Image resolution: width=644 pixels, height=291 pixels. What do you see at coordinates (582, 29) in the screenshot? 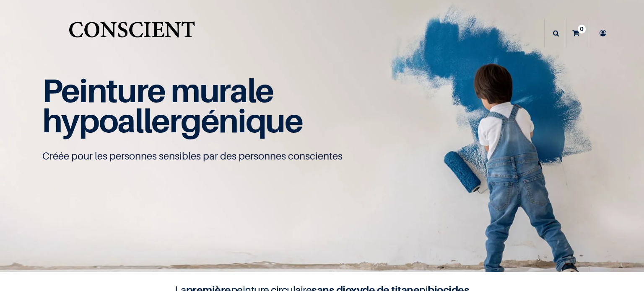
I see `sup: 0` at bounding box center [582, 29].